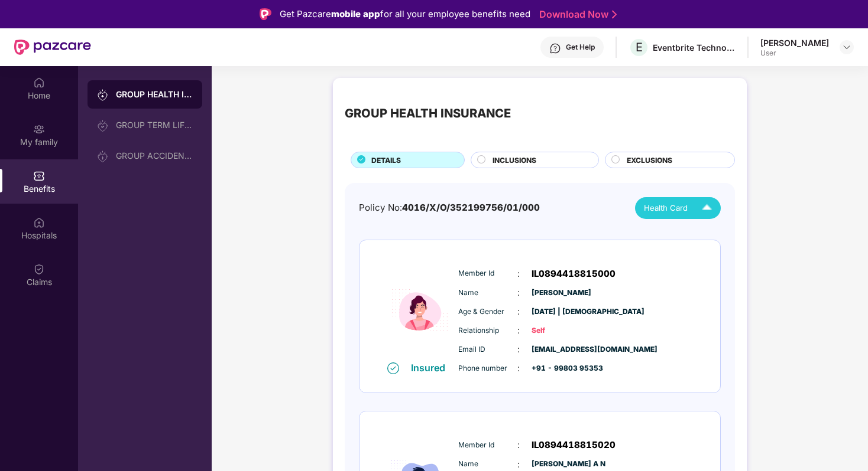 The height and width of the screenshot is (471, 868). Describe the element at coordinates (666, 208) in the screenshot. I see `span: Health Card` at that location.